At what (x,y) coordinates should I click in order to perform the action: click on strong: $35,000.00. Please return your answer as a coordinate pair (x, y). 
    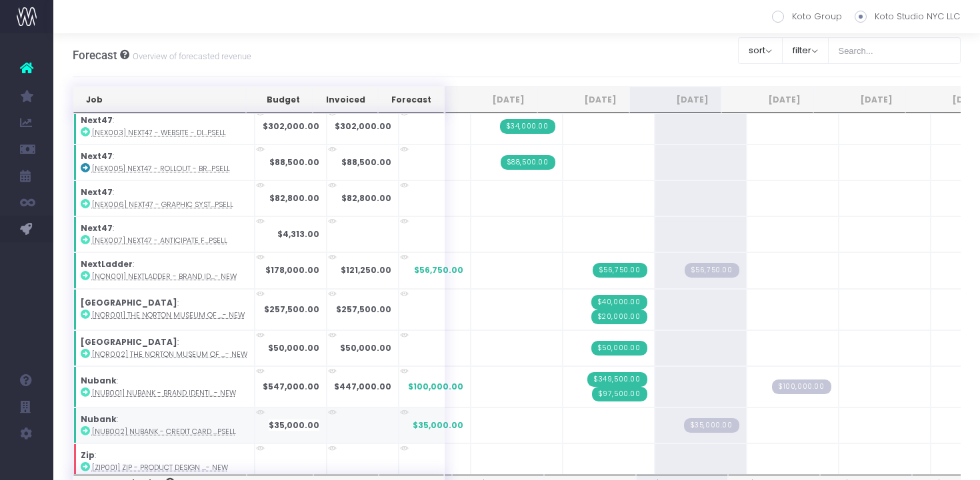
    Looking at the image, I should click on (294, 425).